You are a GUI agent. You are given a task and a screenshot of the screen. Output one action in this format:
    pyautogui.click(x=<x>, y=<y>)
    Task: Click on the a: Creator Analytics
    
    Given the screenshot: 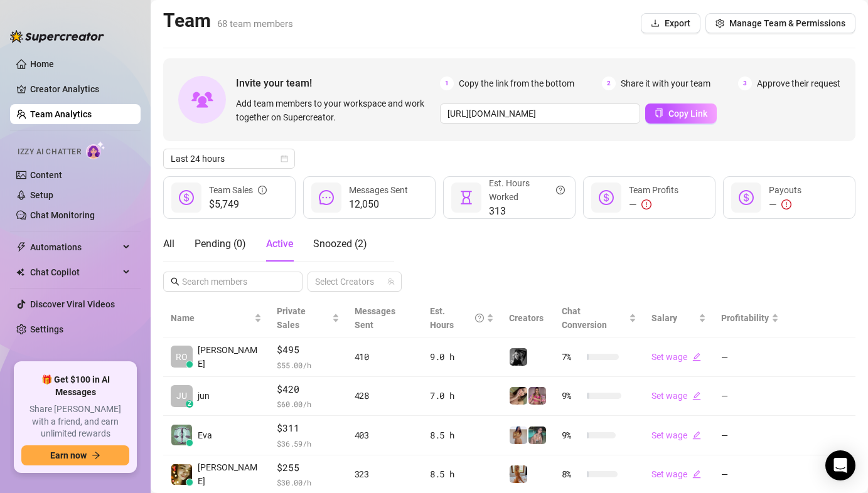 What is the action you would take?
    pyautogui.click(x=80, y=89)
    